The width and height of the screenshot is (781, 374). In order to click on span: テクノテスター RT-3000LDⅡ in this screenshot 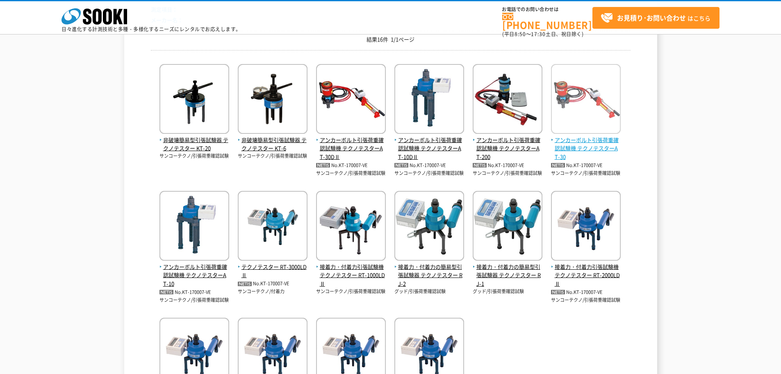, I will do `click(273, 271)`.